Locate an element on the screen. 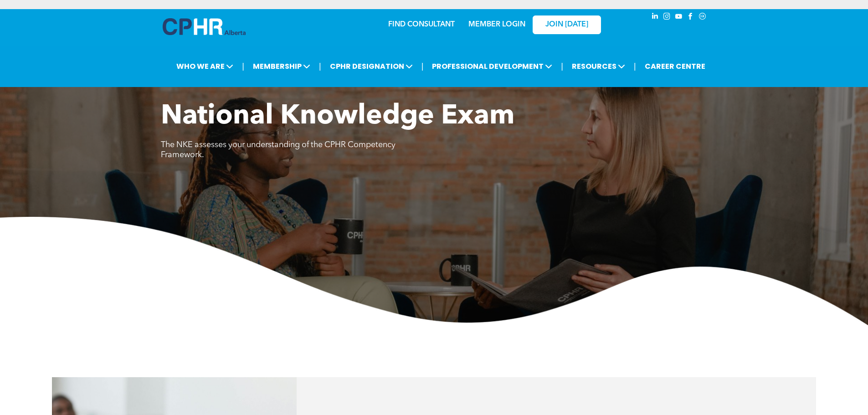 This screenshot has height=415, width=868. a: youtube is located at coordinates (679, 17).